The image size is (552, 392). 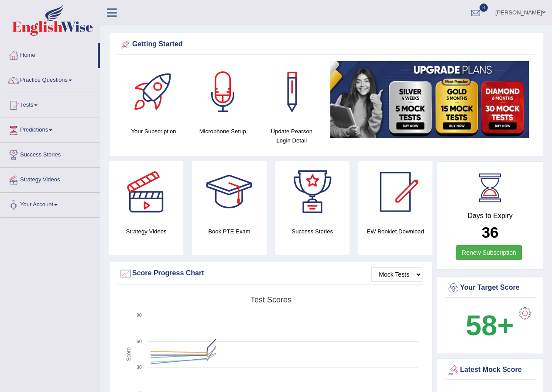 What do you see at coordinates (271, 300) in the screenshot?
I see `tspan: Test scores` at bounding box center [271, 300].